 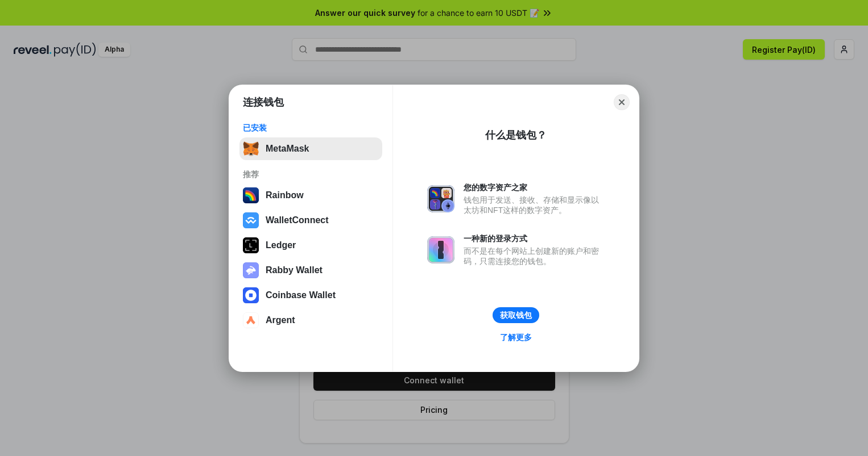 What do you see at coordinates (263, 102) in the screenshot?
I see `h1: 连接钱包` at bounding box center [263, 102].